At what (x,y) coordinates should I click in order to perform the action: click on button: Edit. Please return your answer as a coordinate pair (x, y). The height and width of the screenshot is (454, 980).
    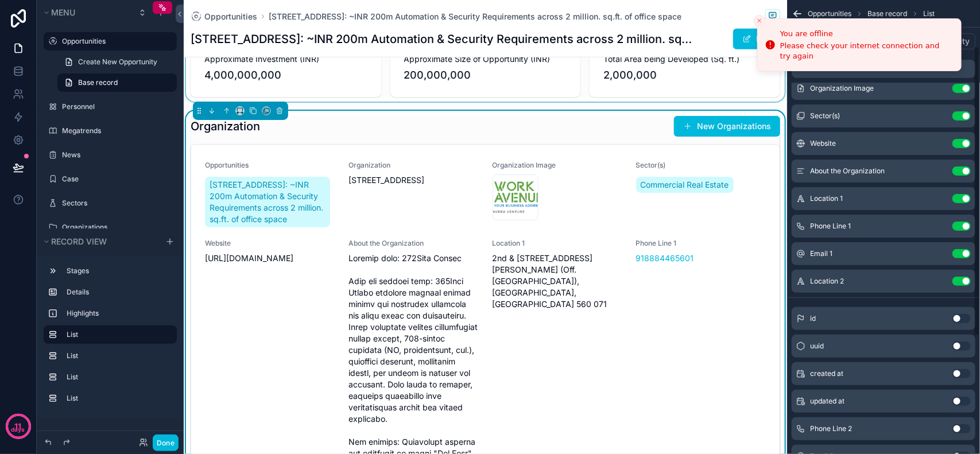
    Looking at the image, I should click on (756, 39).